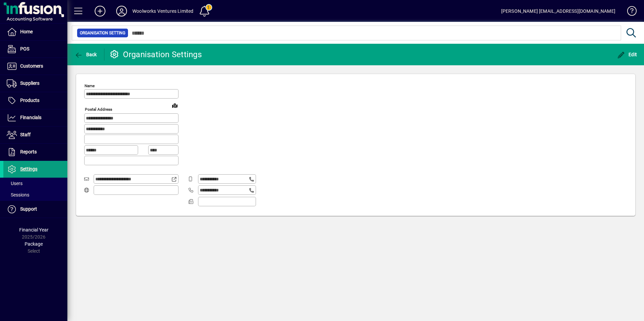 The width and height of the screenshot is (644, 321). What do you see at coordinates (35, 135) in the screenshot?
I see `a: Staff` at bounding box center [35, 135].